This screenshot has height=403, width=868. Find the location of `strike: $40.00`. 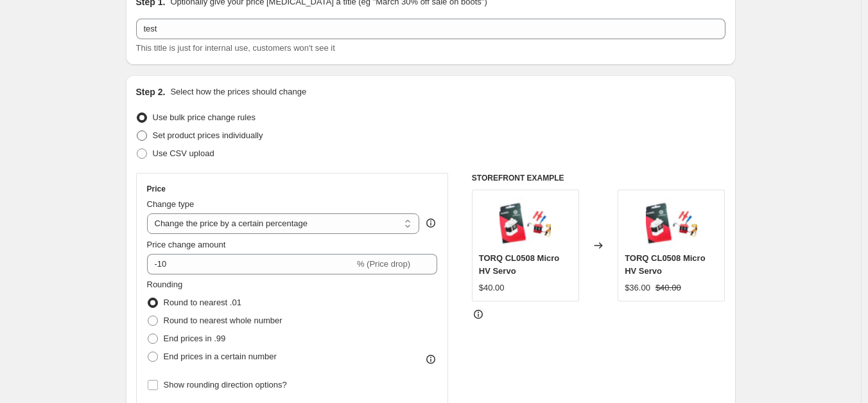

strike: $40.00 is located at coordinates (669, 288).